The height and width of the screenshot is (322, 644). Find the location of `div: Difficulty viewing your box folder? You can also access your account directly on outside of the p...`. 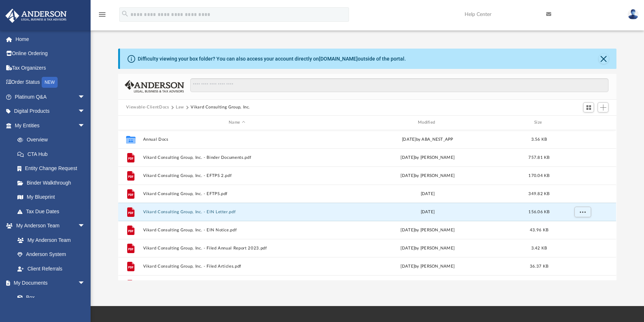

div: Difficulty viewing your box folder? You can also access your account directly on outside of the p... is located at coordinates (272, 59).